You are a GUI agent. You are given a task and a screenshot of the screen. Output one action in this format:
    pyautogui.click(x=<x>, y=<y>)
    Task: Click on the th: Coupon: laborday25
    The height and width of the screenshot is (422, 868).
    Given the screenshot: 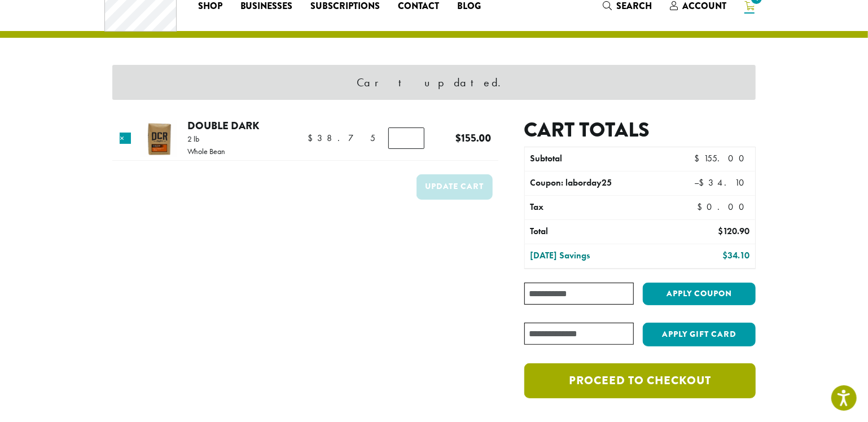 What is the action you would take?
    pyautogui.click(x=594, y=184)
    